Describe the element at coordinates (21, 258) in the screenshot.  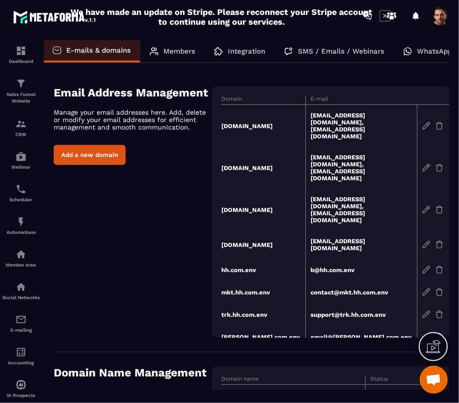
I see `a: automationsautomationsMember area` at that location.